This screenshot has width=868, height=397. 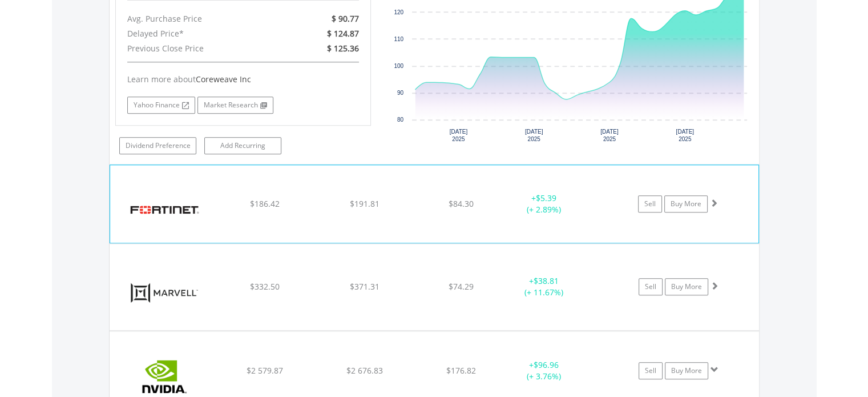 What do you see at coordinates (264, 370) in the screenshot?
I see `span: $2 579.87` at bounding box center [264, 370].